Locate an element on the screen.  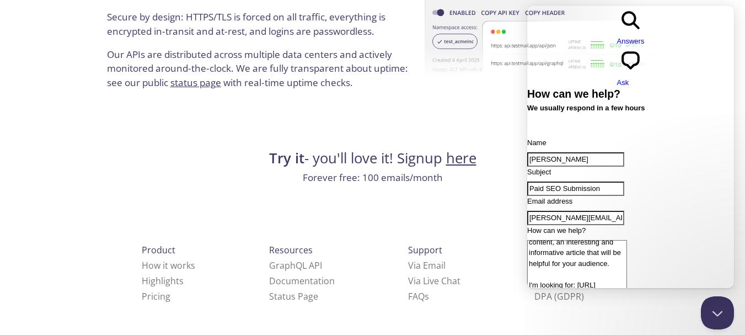
a: GraphQL API is located at coordinates (296, 265).